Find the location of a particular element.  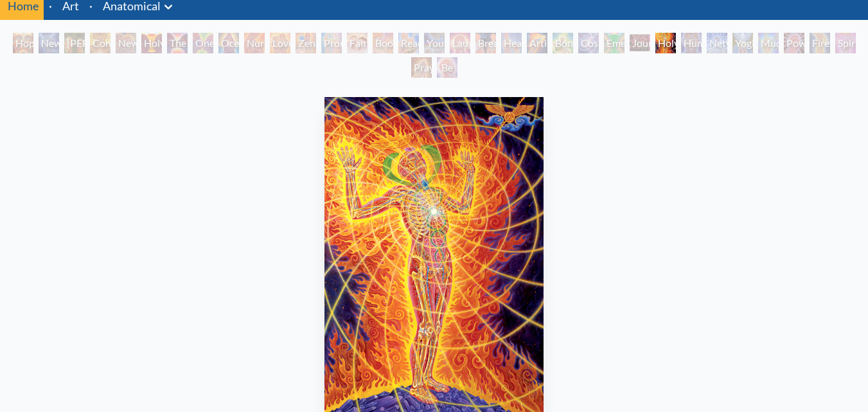

div: Family is located at coordinates (357, 43).